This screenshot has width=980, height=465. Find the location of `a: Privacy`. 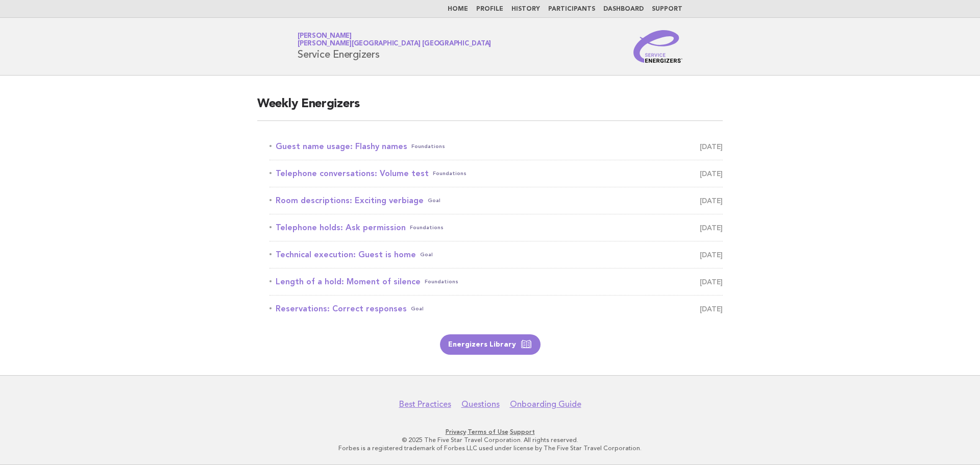

a: Privacy is located at coordinates (456, 432).